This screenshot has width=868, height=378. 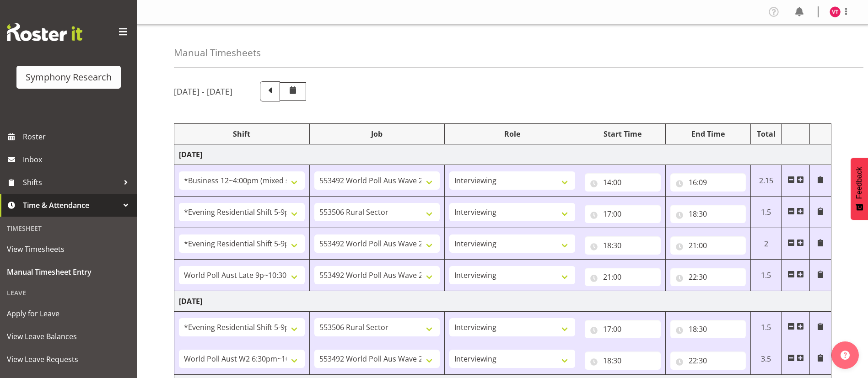 What do you see at coordinates (766, 359) in the screenshot?
I see `td: 3.5` at bounding box center [766, 359].